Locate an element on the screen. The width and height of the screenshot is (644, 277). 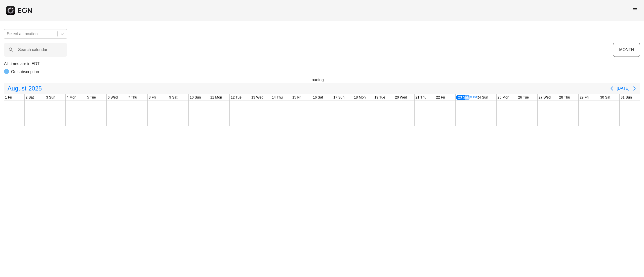
div: 15 Fri is located at coordinates (297, 97).